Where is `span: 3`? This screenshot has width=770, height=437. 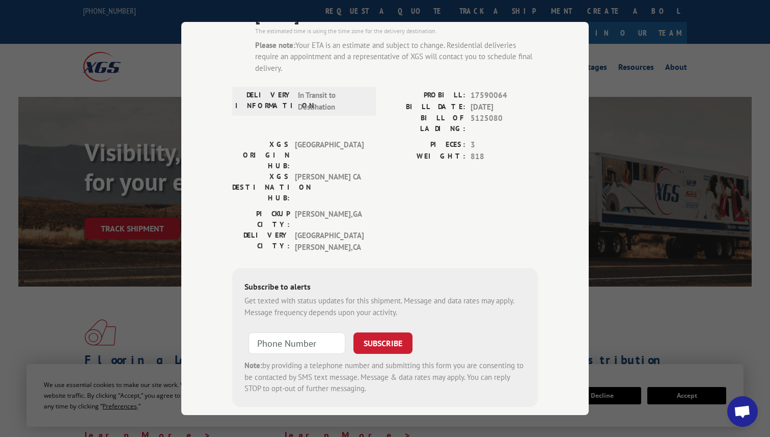
span: 3 is located at coordinates (504, 145).